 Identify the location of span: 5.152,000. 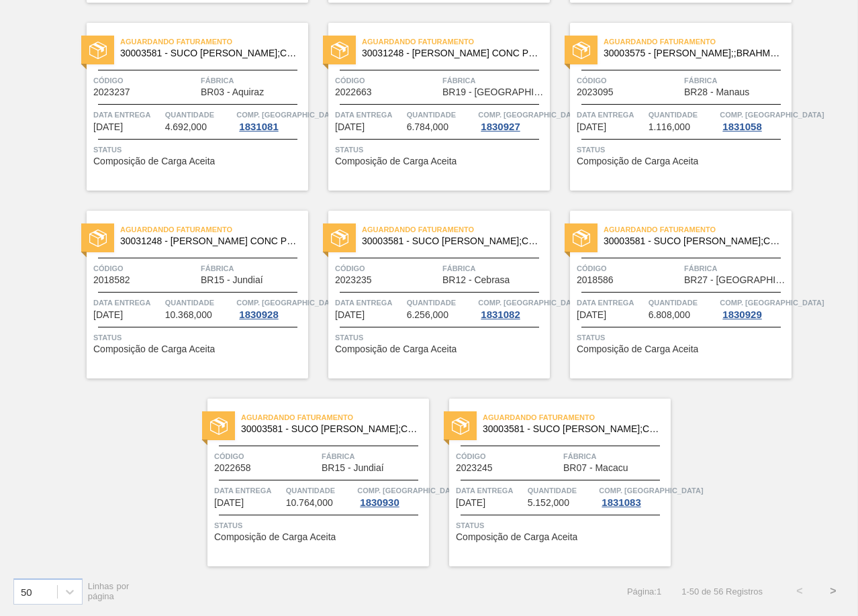
(548, 503).